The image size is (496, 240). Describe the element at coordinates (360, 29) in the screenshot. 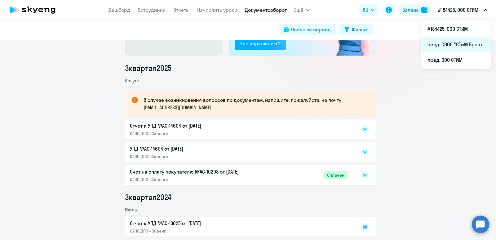

I see `div: Фильтр` at that location.